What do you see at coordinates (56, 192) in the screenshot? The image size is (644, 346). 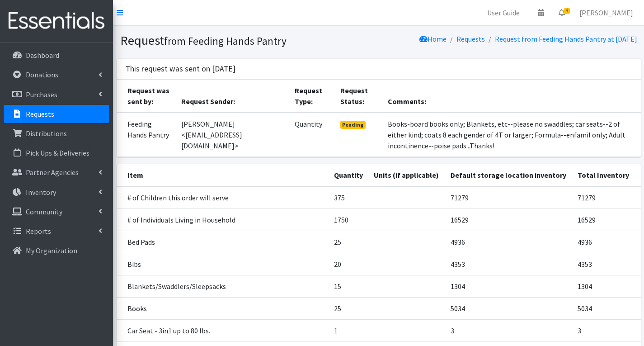 I see `a: Inventory` at bounding box center [56, 192].